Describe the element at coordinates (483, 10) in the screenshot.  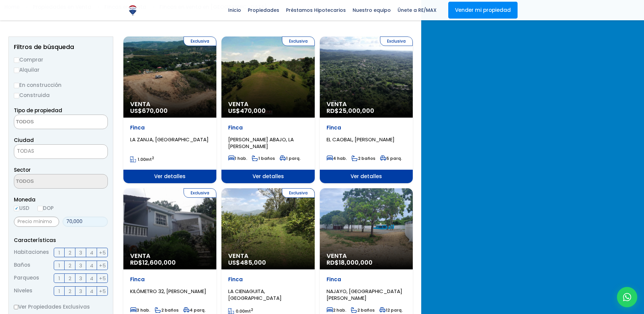
I see `a: Vender mi propiedad` at that location.